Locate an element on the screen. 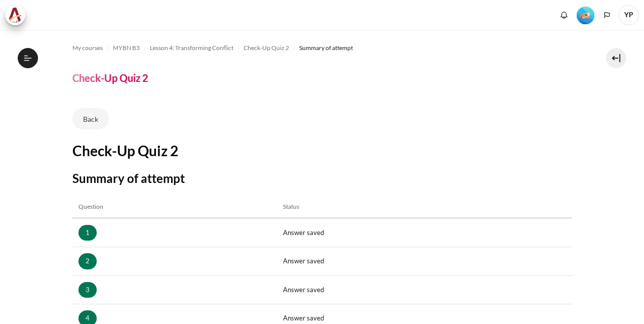 The width and height of the screenshot is (644, 324). a: Architeck Architeck is located at coordinates (18, 15).